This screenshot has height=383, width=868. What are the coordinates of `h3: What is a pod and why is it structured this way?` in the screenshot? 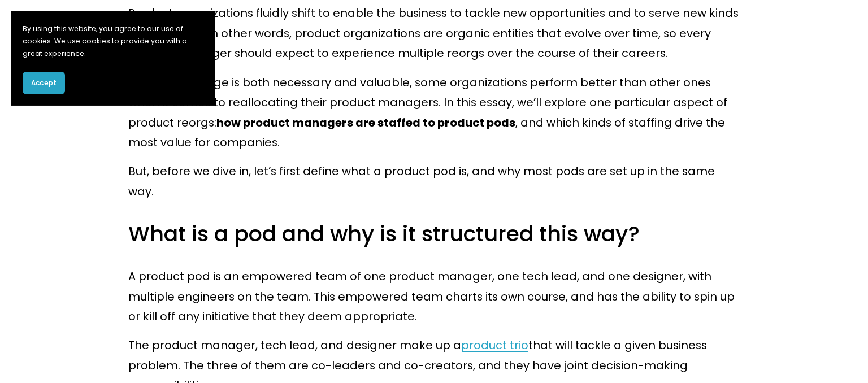 It's located at (434, 233).